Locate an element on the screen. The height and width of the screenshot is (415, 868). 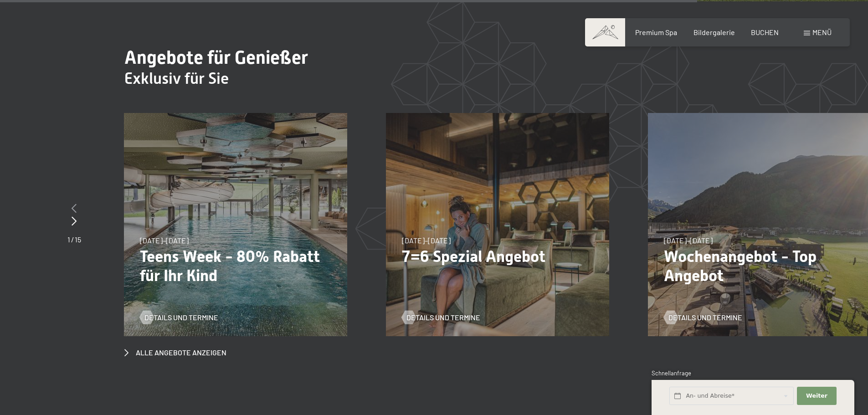
a: Bildergalerie is located at coordinates (714, 32).